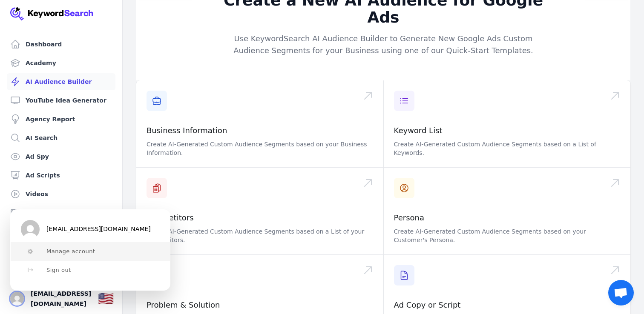 This screenshot has height=314, width=644. Describe the element at coordinates (621, 293) in the screenshot. I see `div: Open chat` at that location.